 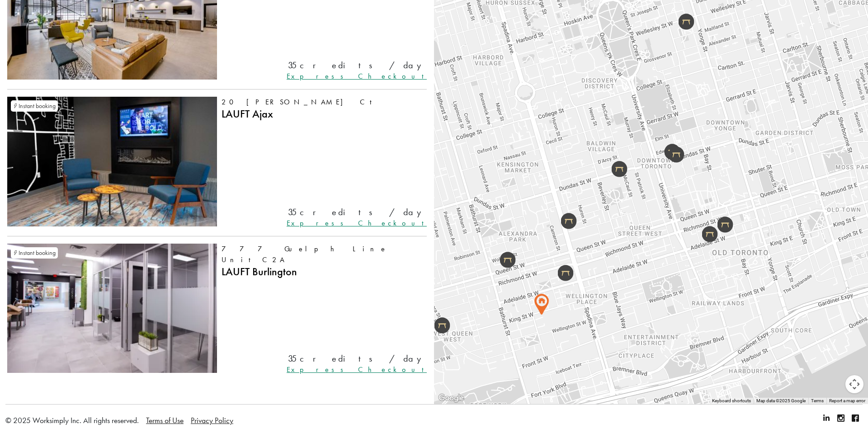 What do you see at coordinates (442, 325) in the screenshot?
I see `img: Acme Works` at bounding box center [442, 325].